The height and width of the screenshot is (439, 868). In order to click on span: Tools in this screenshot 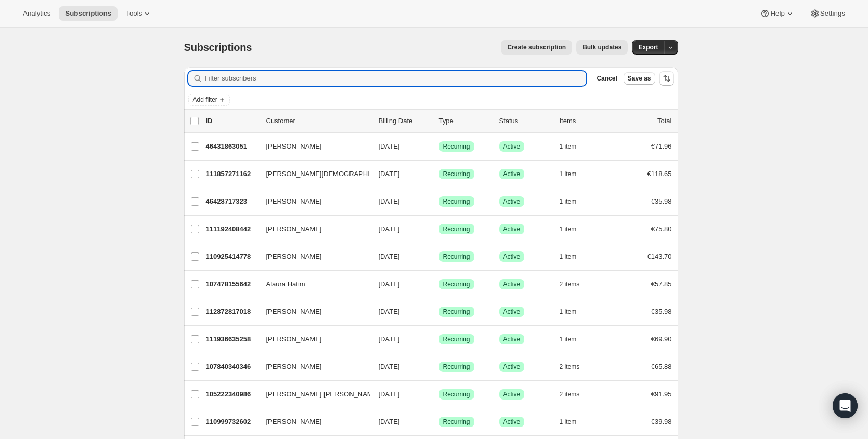, I will do `click(134, 13)`.